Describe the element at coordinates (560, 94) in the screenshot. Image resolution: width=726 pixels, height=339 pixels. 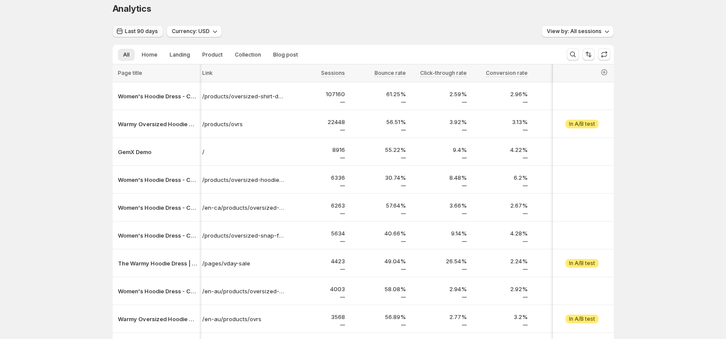
I see `p: 79900` at that location.